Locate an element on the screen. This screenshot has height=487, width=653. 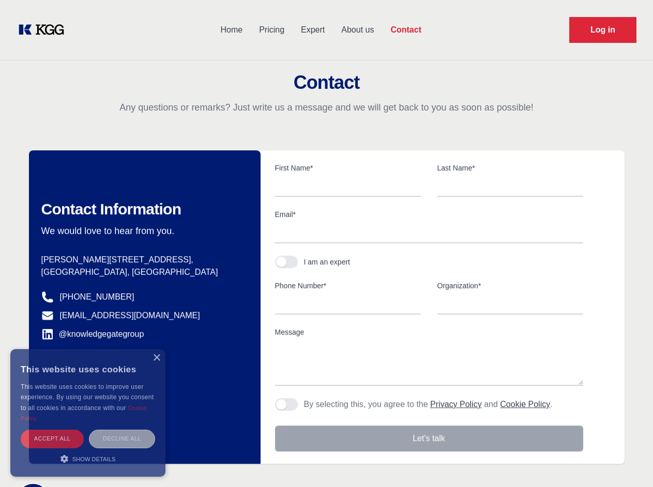
a: Home is located at coordinates (231, 30).